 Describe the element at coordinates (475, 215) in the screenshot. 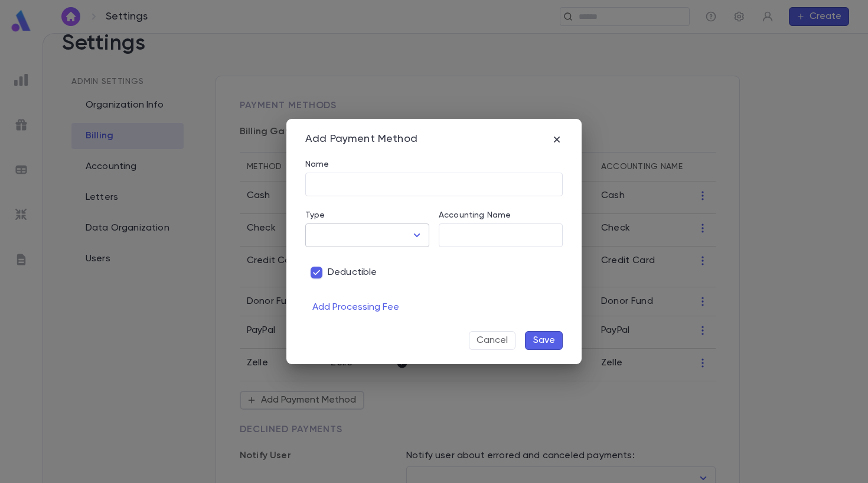

I see `label: Accounting Name` at that location.